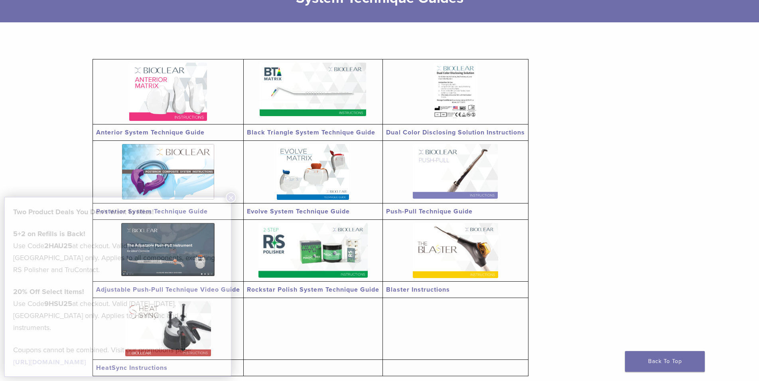 The image size is (759, 381). I want to click on a: Evolve System Technique Guide, so click(298, 211).